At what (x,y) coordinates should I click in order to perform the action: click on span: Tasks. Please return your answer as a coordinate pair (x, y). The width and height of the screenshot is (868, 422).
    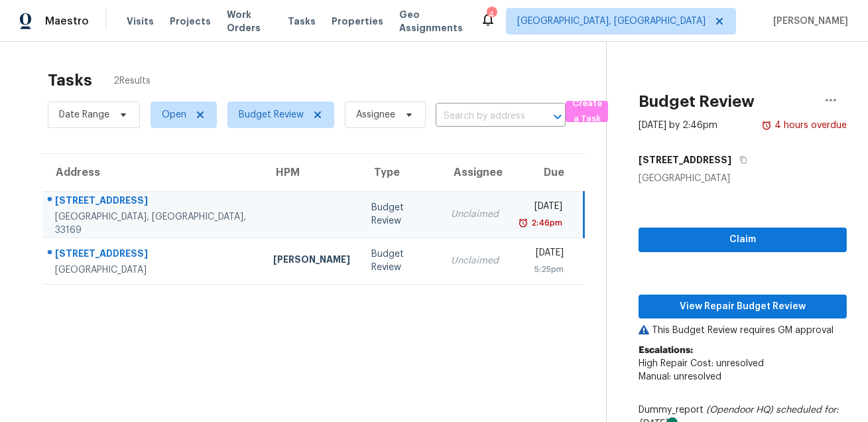
    Looking at the image, I should click on (302, 21).